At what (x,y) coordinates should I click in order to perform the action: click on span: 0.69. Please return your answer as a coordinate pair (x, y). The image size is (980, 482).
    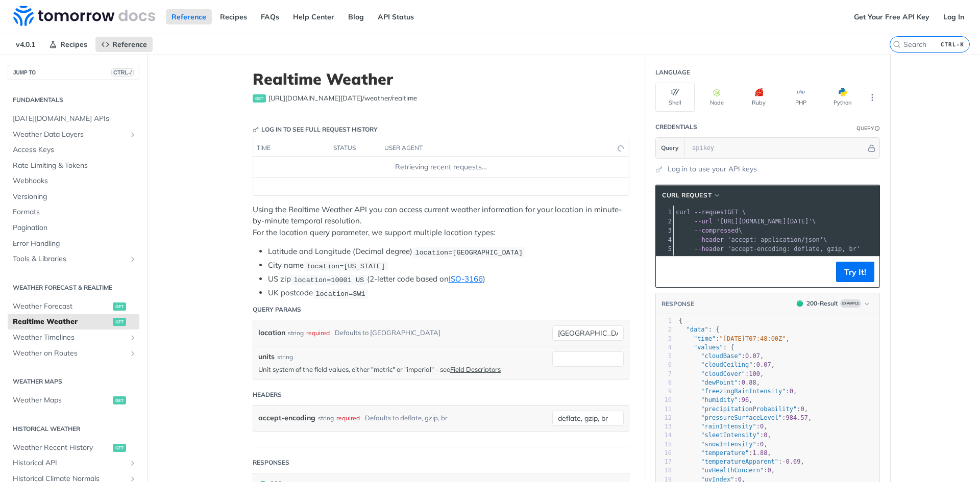
    Looking at the image, I should click on (793, 462).